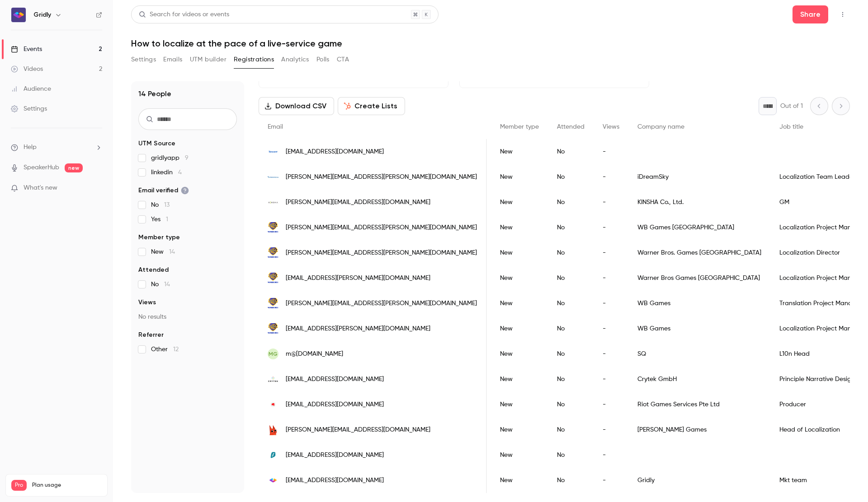 The width and height of the screenshot is (868, 502). What do you see at coordinates (57, 147) in the screenshot?
I see `li: help-dropdown-opener` at bounding box center [57, 147].